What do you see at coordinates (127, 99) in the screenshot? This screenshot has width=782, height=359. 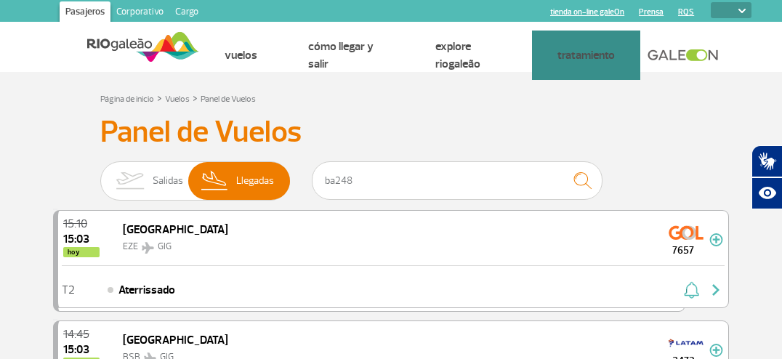 I see `a: Página de inicio` at bounding box center [127, 99].